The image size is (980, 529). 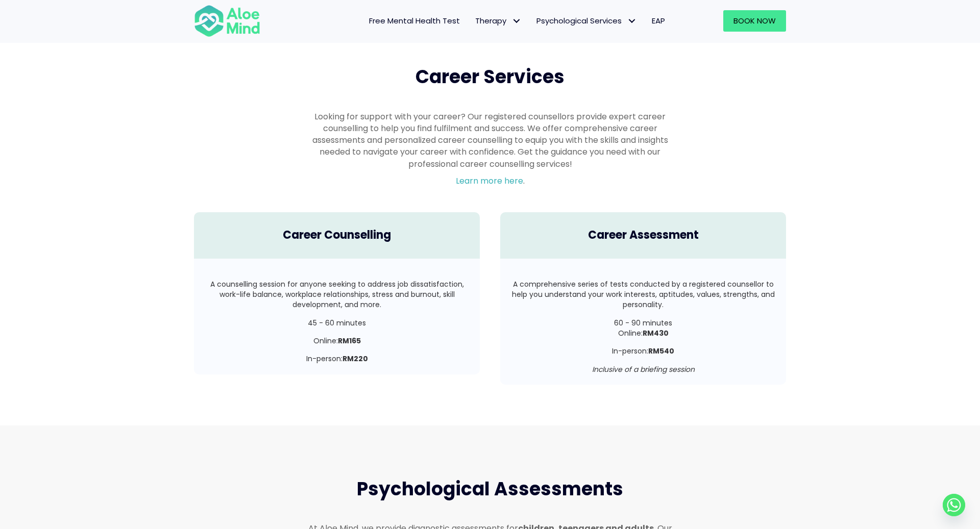 I want to click on span: Therapy: submenu, so click(x=516, y=21).